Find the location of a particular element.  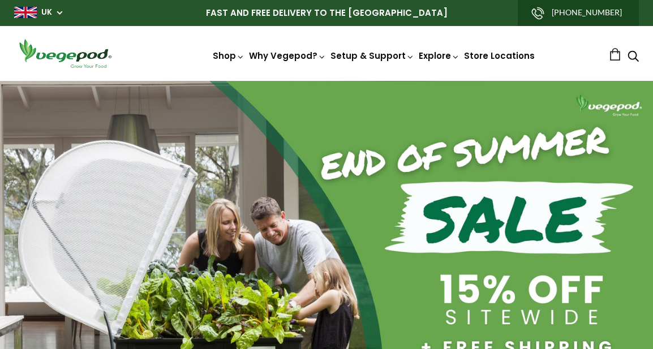

a: Search is located at coordinates (633, 57).